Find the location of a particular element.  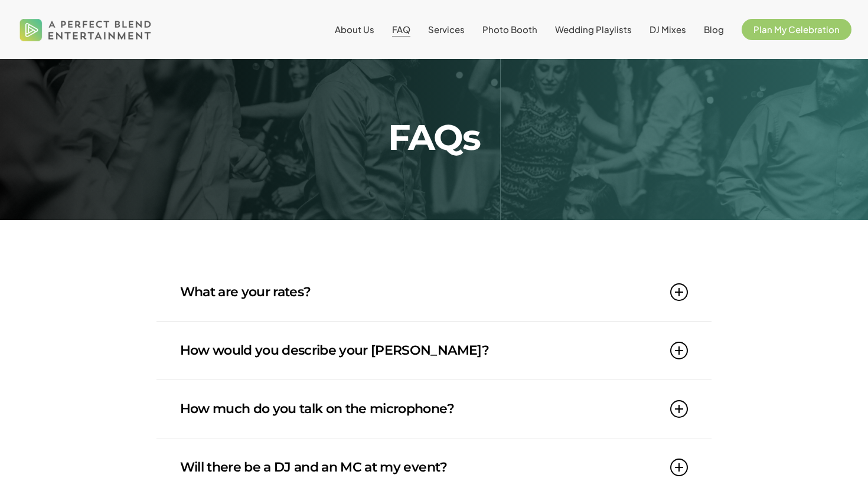

a: What are your rates? is located at coordinates (434, 292).